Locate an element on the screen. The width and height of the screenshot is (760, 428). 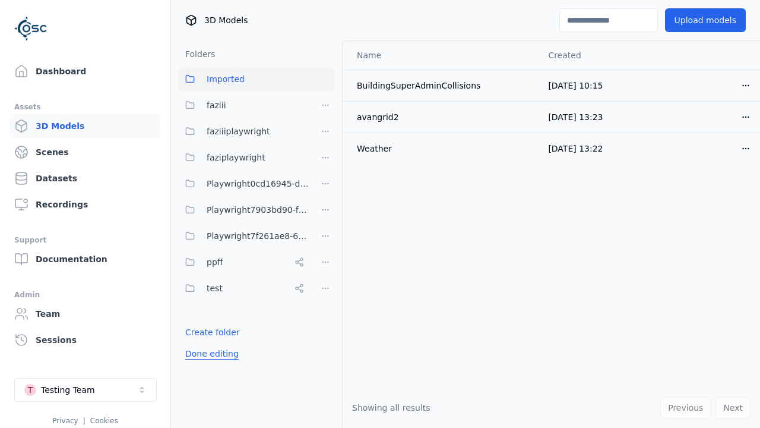
button: Upload models is located at coordinates (706, 20).